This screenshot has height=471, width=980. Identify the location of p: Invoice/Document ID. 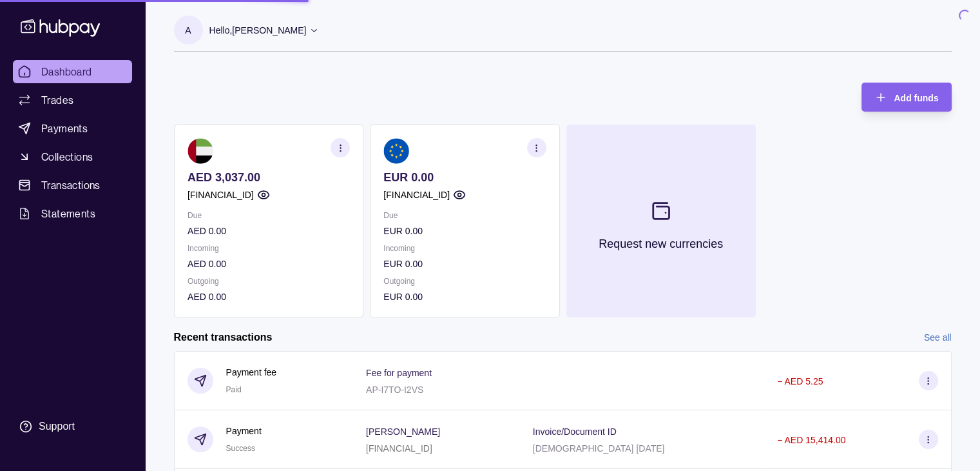
(575, 431).